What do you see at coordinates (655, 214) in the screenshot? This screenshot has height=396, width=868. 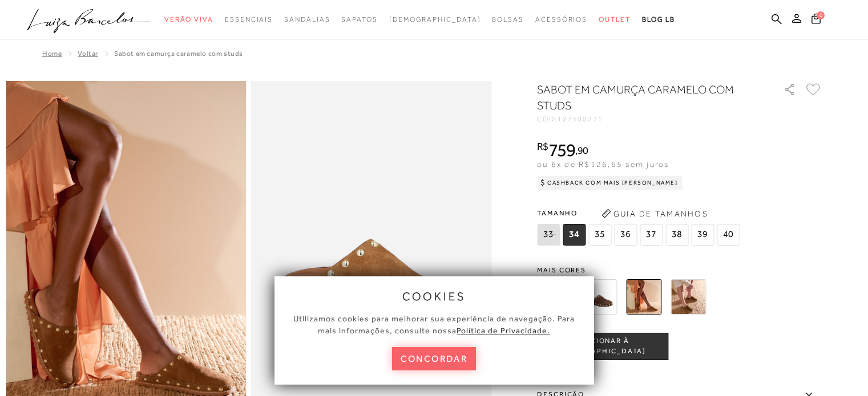 I see `button: Guia de Tamanhos` at bounding box center [655, 214].